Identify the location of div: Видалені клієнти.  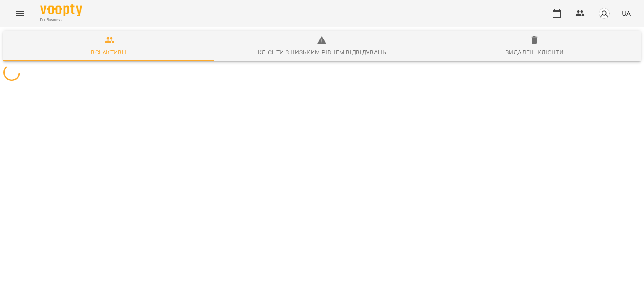
(534, 53).